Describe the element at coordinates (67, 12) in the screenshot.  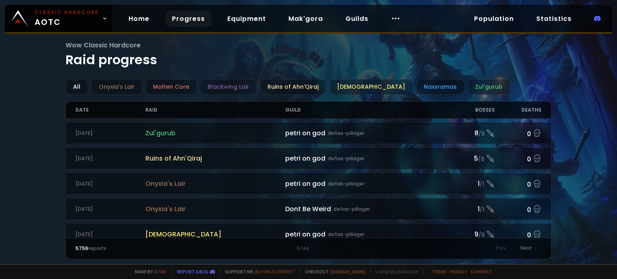
I see `small: Classic Hardcore` at that location.